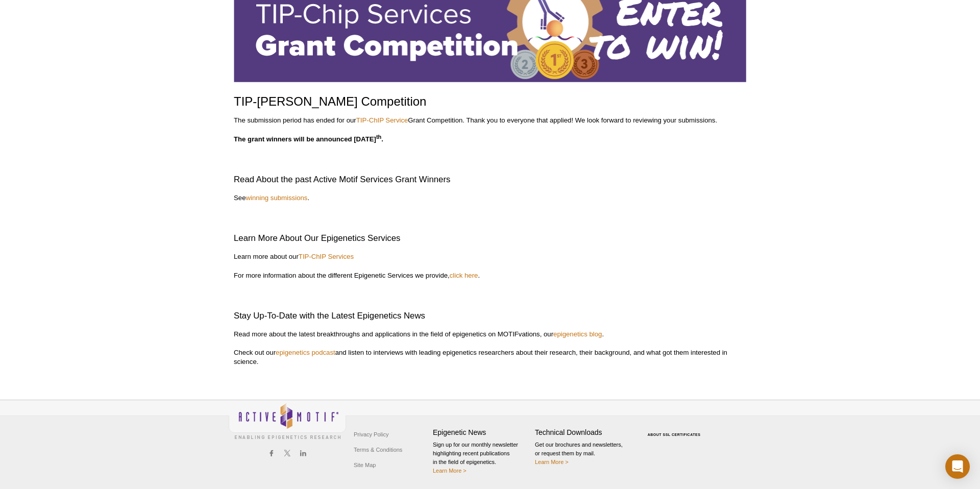  I want to click on h2: Stay Up-To-Date with the Latest Epigenetics News, so click(490, 316).